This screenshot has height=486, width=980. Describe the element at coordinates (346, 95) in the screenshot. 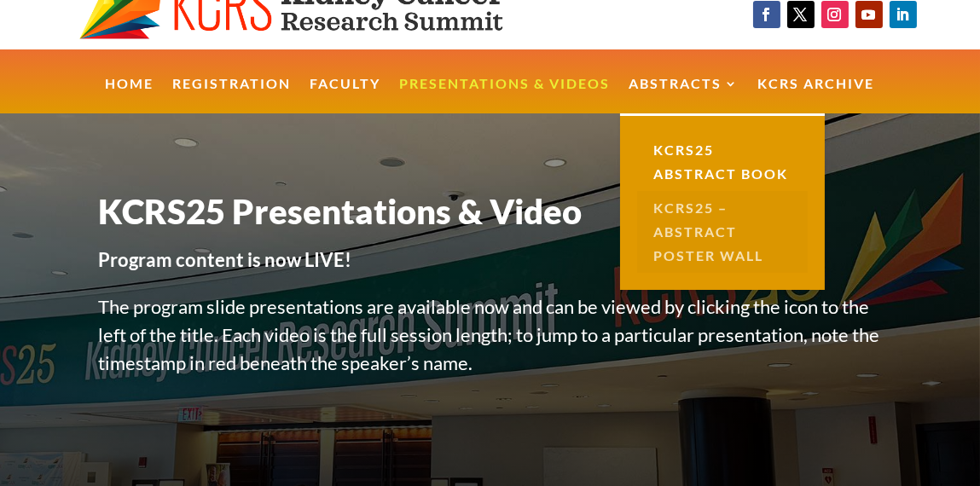

I see `a: Faculty` at that location.